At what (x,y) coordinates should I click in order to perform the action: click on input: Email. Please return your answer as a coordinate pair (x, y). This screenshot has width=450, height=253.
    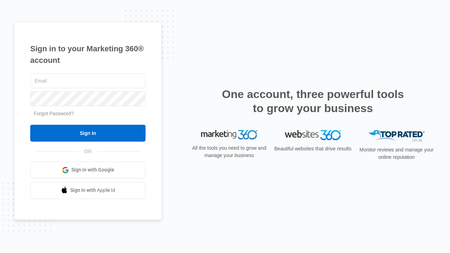
    Looking at the image, I should click on (88, 81).